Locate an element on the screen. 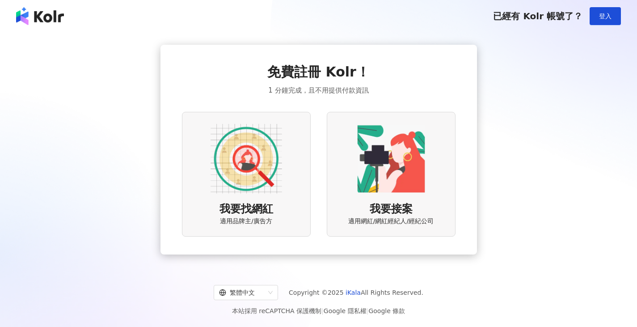  img: AD identity option is located at coordinates (246, 159).